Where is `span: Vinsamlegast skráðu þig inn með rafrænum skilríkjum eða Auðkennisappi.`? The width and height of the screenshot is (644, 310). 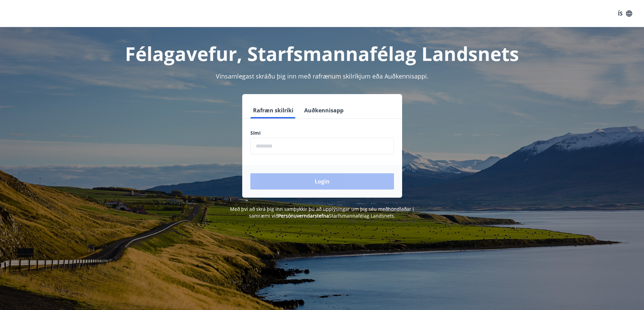
span: Vinsamlegast skráðu þig inn með rafrænum skilríkjum eða Auðkennisappi. is located at coordinates (322, 76).